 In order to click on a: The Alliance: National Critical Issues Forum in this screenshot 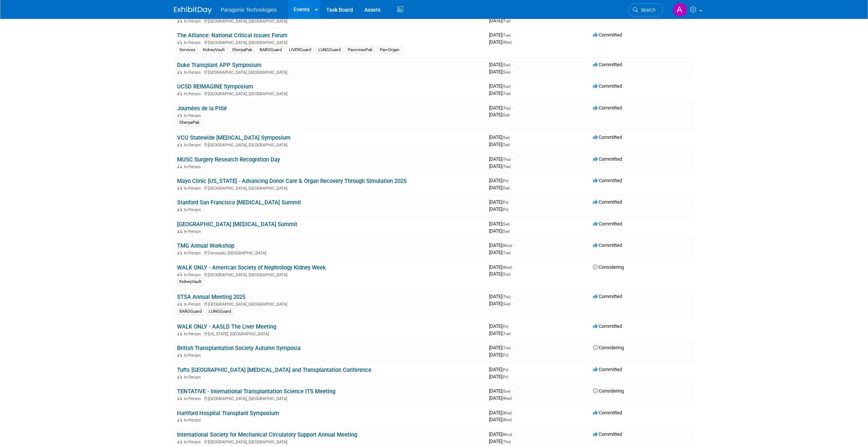, I will do `click(232, 36)`.